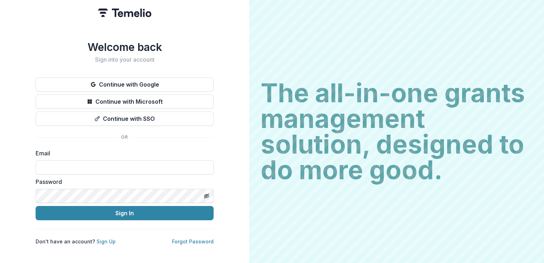 Image resolution: width=544 pixels, height=263 pixels. I want to click on img: Temelio, so click(125, 13).